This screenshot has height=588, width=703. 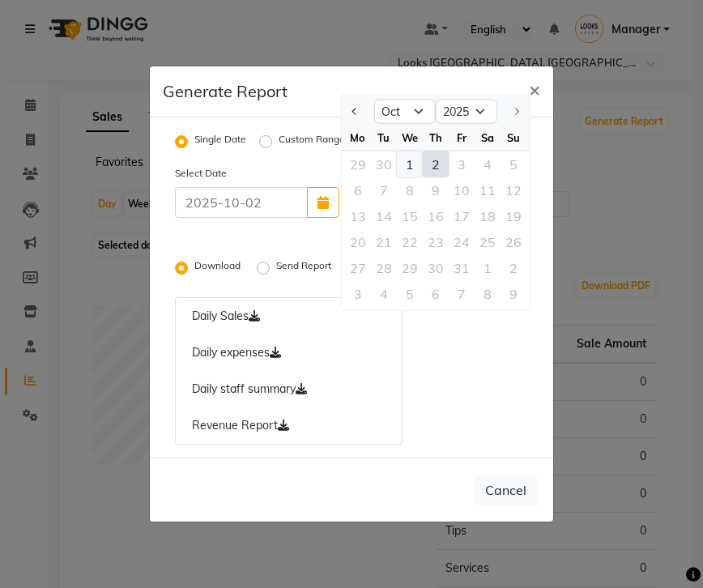 I want to click on input: 2025-10-02, so click(x=241, y=202).